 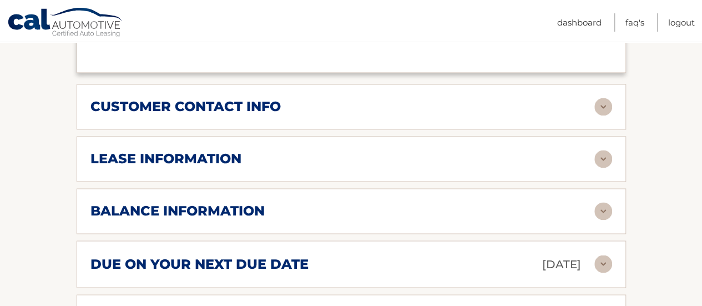 I want to click on h2: customer contact info, so click(x=185, y=107).